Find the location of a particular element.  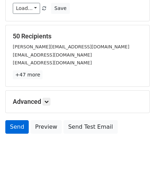

h5: 50 Recipients is located at coordinates (77, 36).